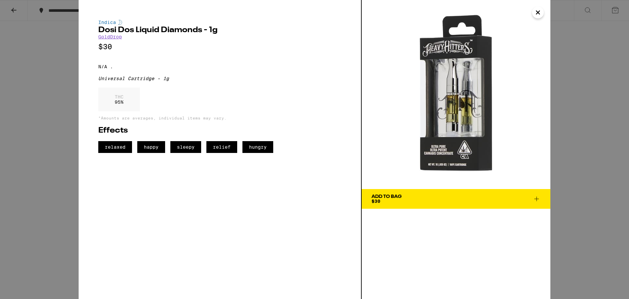  I want to click on span: sleepy, so click(186, 147).